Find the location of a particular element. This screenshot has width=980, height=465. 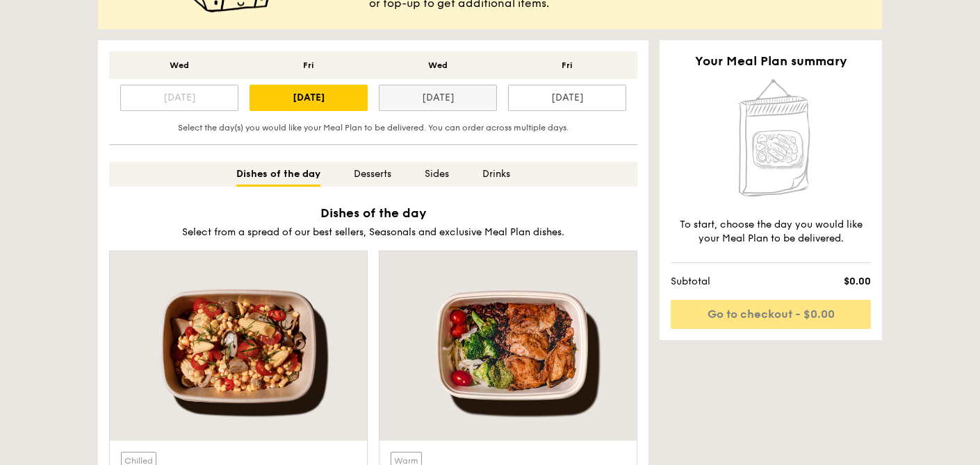

img: Home delivery is located at coordinates (771, 139).